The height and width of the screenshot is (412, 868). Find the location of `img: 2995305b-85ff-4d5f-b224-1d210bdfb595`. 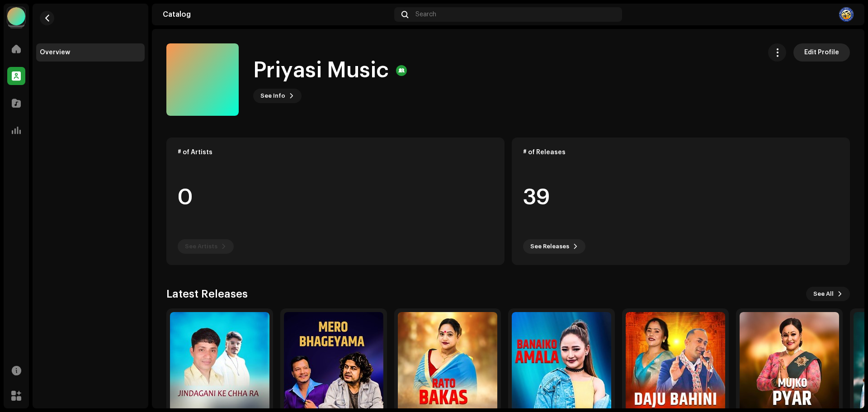

img: 2995305b-85ff-4d5f-b224-1d210bdfb595 is located at coordinates (220, 361).